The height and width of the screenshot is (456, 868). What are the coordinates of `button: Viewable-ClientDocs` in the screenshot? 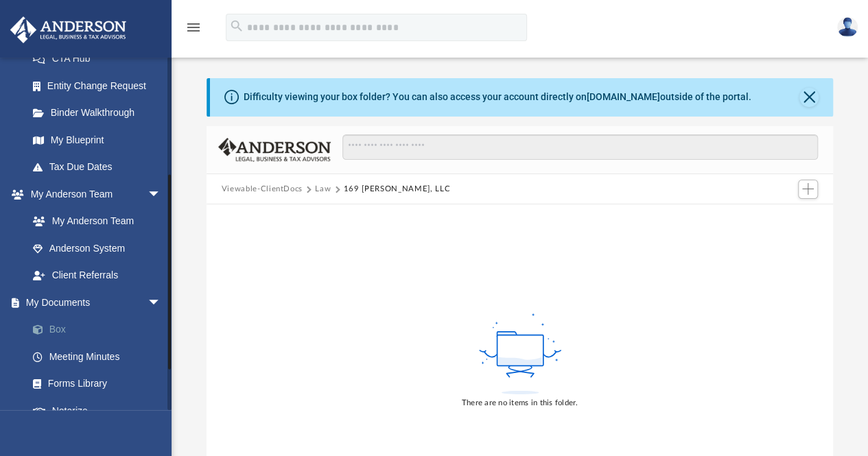 It's located at (262, 189).